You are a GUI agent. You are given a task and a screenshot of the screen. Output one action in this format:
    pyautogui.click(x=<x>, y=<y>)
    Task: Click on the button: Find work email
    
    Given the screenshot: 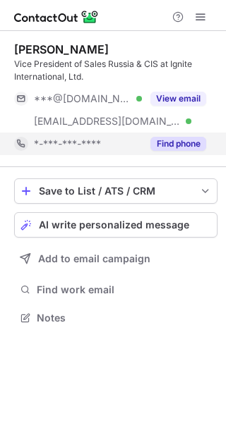 What is the action you would take?
    pyautogui.click(x=116, y=290)
    